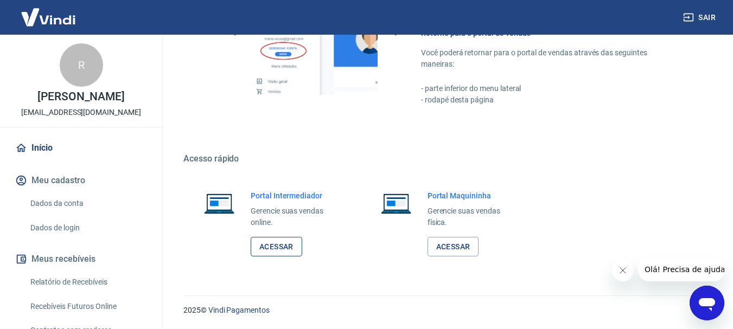 Image resolution: width=733 pixels, height=329 pixels. What do you see at coordinates (81, 148) in the screenshot?
I see `a: Início` at bounding box center [81, 148].